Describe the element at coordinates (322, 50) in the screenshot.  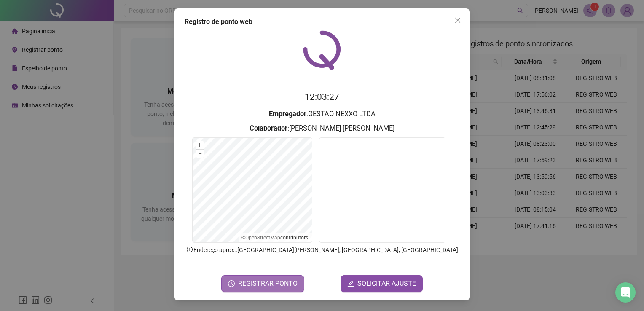
I see `img: QRPoint` at that location.